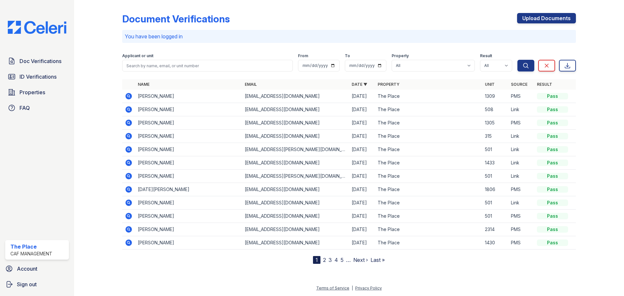 The image size is (624, 296). What do you see at coordinates (400, 56) in the screenshot?
I see `label: Property` at bounding box center [400, 56].